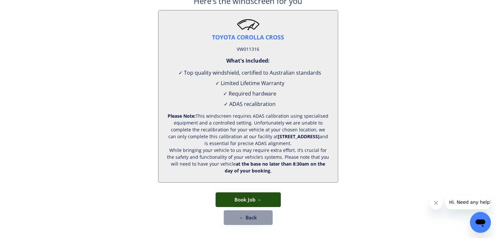 This screenshot has height=238, width=496. What do you see at coordinates (276, 167) in the screenshot?
I see `strong: at the base no later than 8:30am on the day of your booking` at bounding box center [276, 167].